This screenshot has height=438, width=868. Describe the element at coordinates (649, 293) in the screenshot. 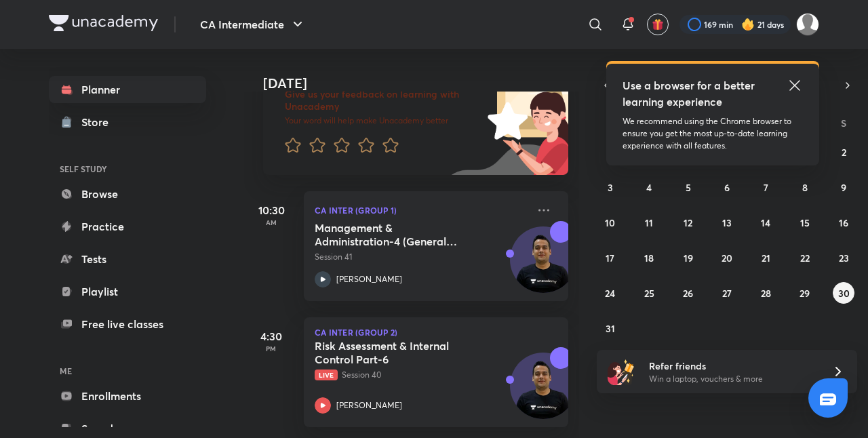

I see `button: August 25, 2025` at that location.